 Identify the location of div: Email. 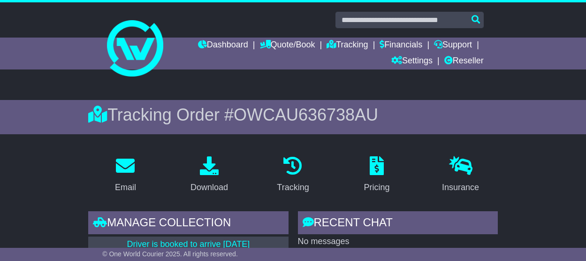
(125, 187).